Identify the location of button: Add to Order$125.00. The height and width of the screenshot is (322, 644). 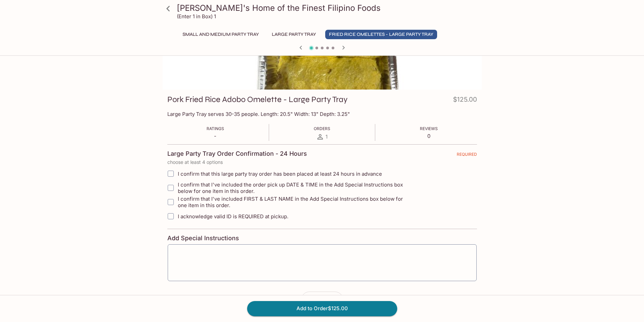
(322, 308).